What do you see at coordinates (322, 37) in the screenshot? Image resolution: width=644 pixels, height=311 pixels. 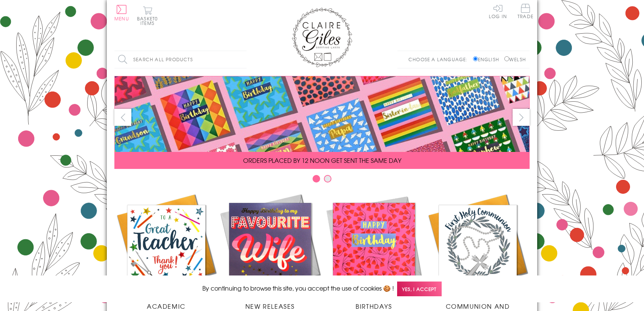 I see `img: Claire Giles Greetings Cards` at bounding box center [322, 37].